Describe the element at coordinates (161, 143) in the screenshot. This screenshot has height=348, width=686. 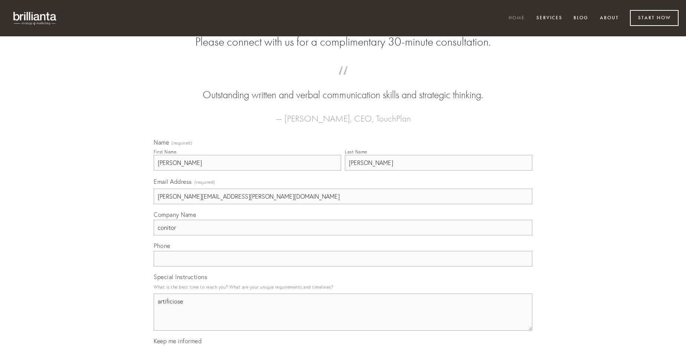
I see `span: Name` at that location.